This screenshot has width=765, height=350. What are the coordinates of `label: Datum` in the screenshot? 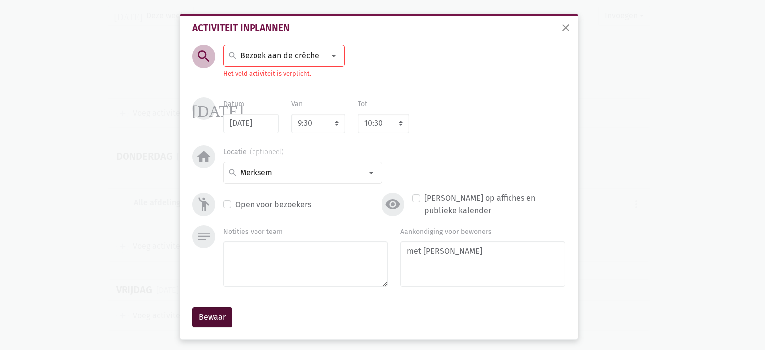 It's located at (234, 104).